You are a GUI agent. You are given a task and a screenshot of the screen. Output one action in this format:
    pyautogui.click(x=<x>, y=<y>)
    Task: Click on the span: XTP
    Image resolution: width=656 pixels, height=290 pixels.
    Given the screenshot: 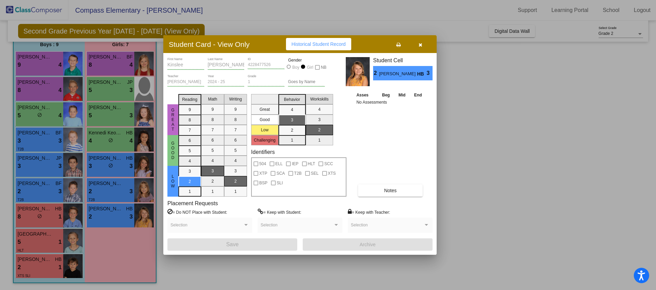 What is the action you would take?
    pyautogui.click(x=263, y=173)
    